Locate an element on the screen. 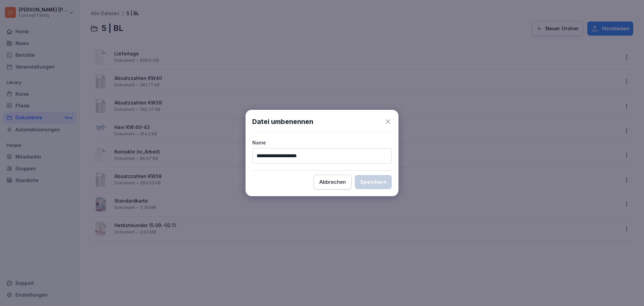  div: Speichern is located at coordinates (374, 182).